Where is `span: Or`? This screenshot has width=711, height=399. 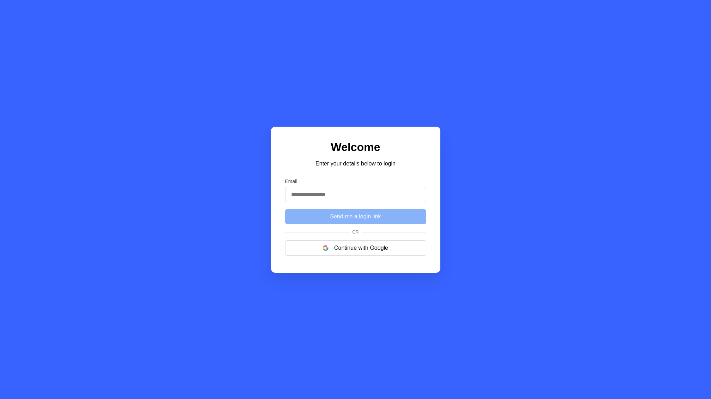 span: Or is located at coordinates (356, 232).